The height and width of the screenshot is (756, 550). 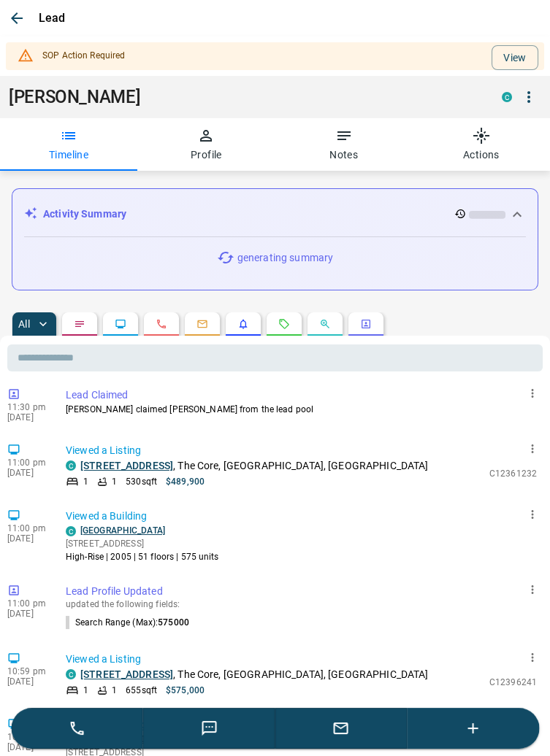 What do you see at coordinates (301, 592) in the screenshot?
I see `p: Lead Profile Updated` at bounding box center [301, 592].